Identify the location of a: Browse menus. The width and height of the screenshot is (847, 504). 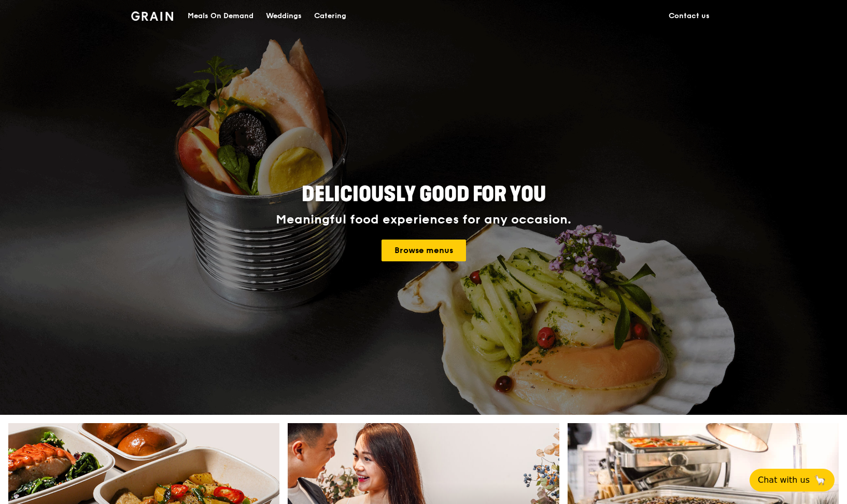
(424, 250).